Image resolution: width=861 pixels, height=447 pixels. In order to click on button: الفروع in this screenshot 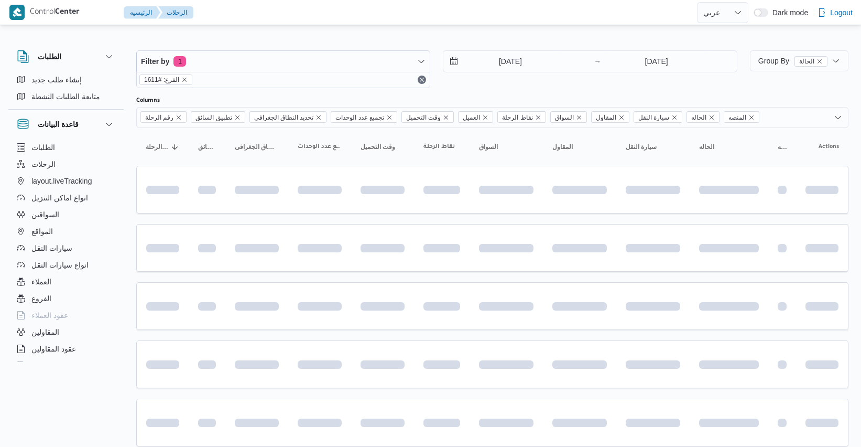, I will do `click(66, 298)`.